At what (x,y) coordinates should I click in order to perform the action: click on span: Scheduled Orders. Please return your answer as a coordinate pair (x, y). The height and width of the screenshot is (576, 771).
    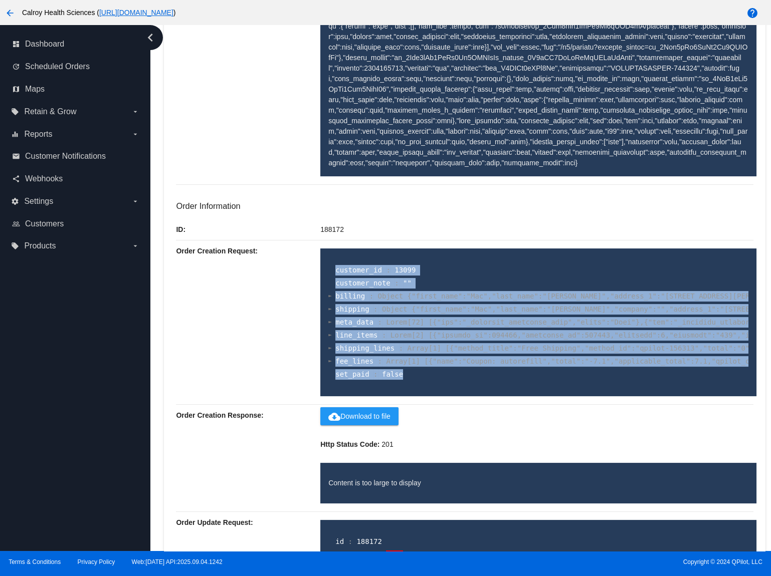
    Looking at the image, I should click on (57, 67).